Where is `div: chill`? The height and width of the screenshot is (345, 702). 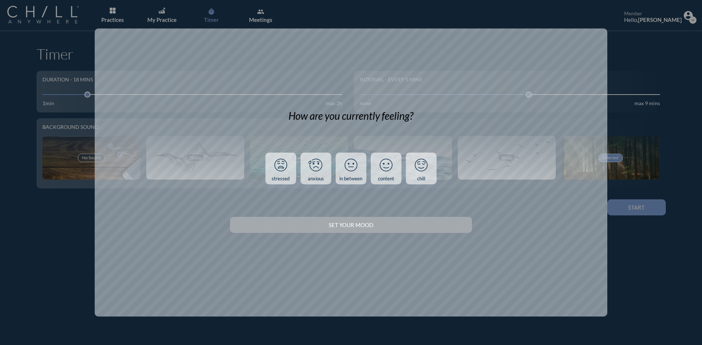
div: chill is located at coordinates (421, 179).